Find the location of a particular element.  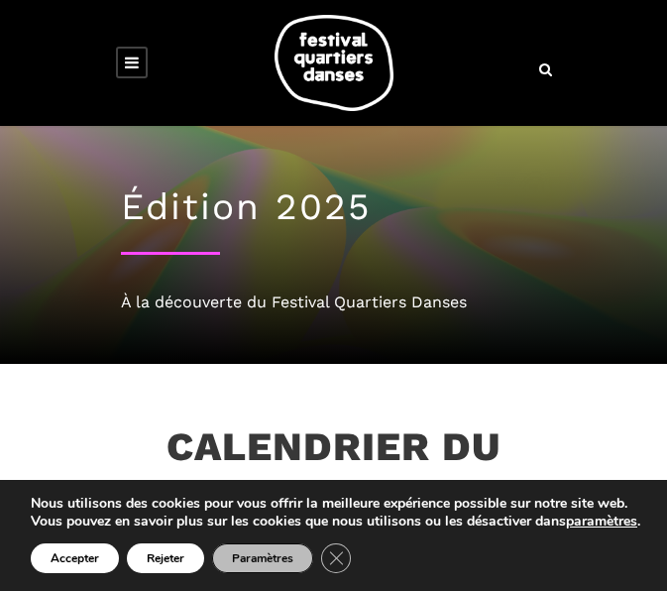

div: À la découverte du Festival Quartiers Danses is located at coordinates (334, 302).